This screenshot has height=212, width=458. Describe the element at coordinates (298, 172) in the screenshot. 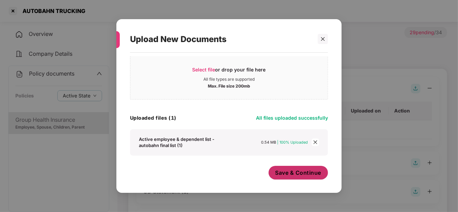

I see `button: Save & Continue` at that location.